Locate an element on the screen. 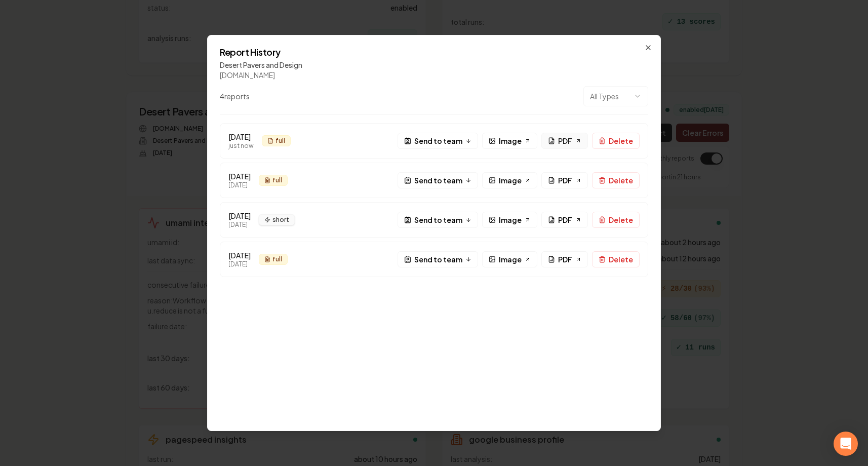 The width and height of the screenshot is (868, 466). h2: Report History is located at coordinates (434, 52).